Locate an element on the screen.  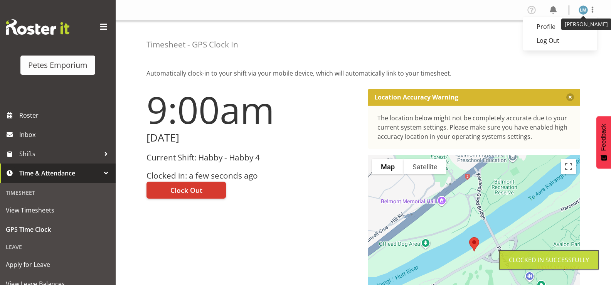
span: Clock Out is located at coordinates (186, 190).